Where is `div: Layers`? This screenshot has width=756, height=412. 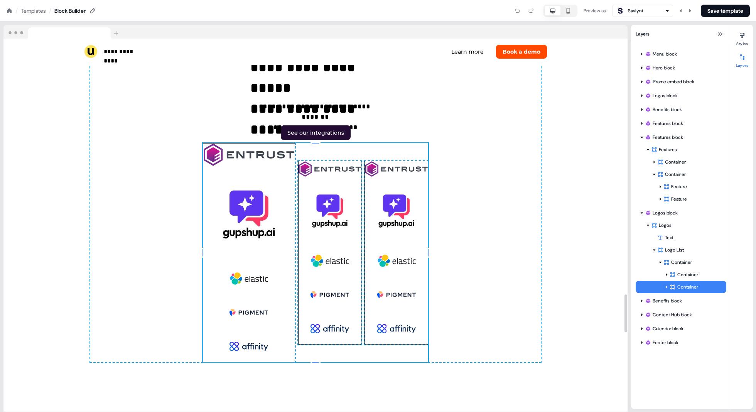 div: Layers is located at coordinates (681, 34).